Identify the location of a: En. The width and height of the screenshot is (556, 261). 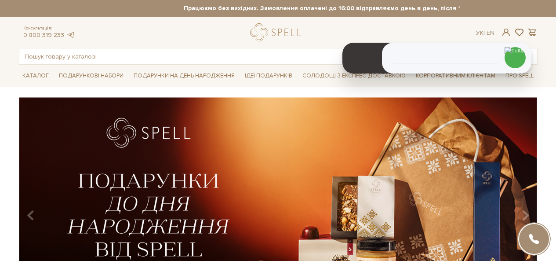
(491, 33).